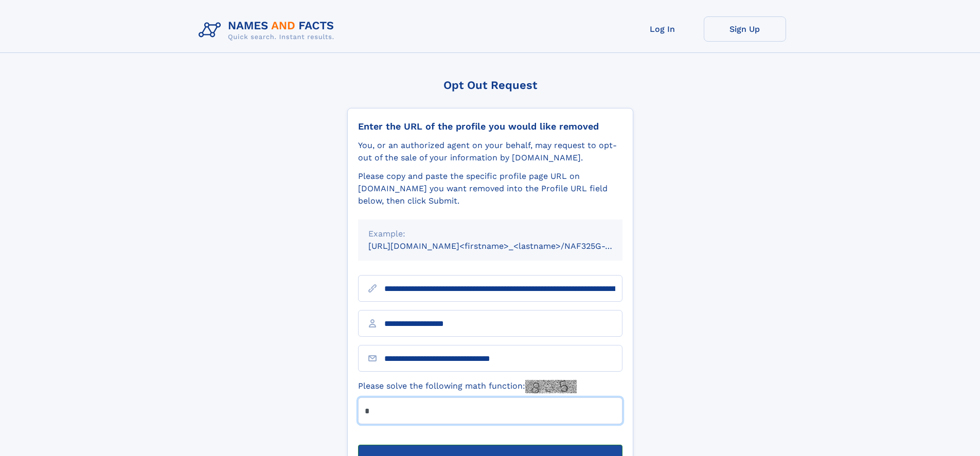 This screenshot has width=980, height=456. I want to click on div: Example:, so click(490, 234).